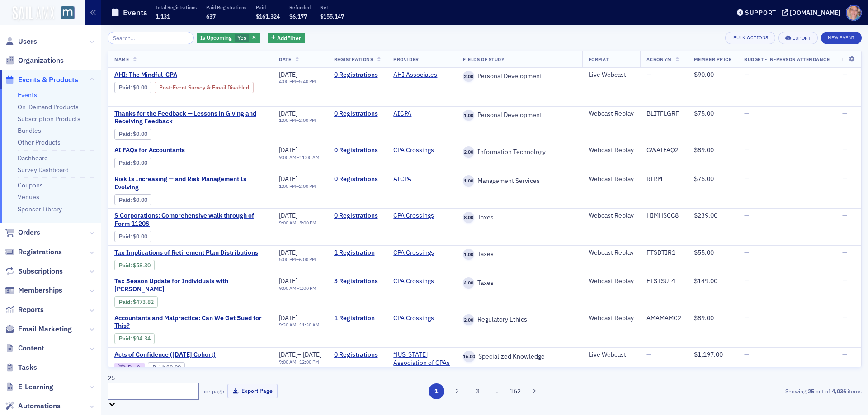 Image resolution: width=868 pixels, height=415 pixels. What do you see at coordinates (508, 76) in the screenshot?
I see `span: Personal Development` at bounding box center [508, 76].